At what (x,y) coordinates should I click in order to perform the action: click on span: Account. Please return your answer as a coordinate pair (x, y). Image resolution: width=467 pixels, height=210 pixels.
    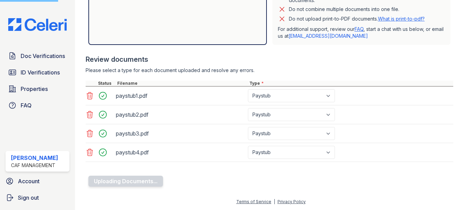
    Looking at the image, I should click on (29, 181).